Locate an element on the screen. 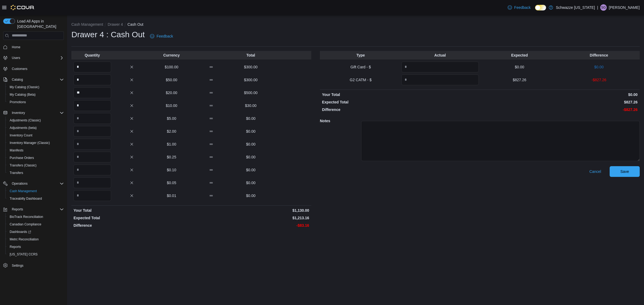  button: Customers is located at coordinates (34, 68).